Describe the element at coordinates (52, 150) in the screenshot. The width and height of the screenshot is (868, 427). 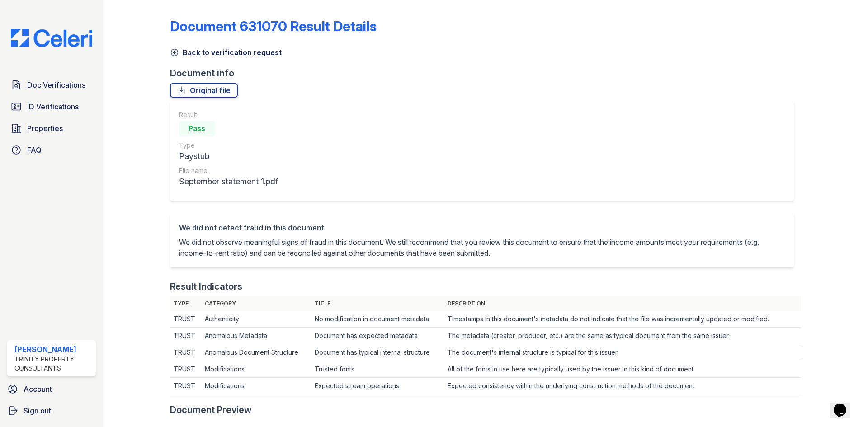
I see `a: FAQ` at that location.